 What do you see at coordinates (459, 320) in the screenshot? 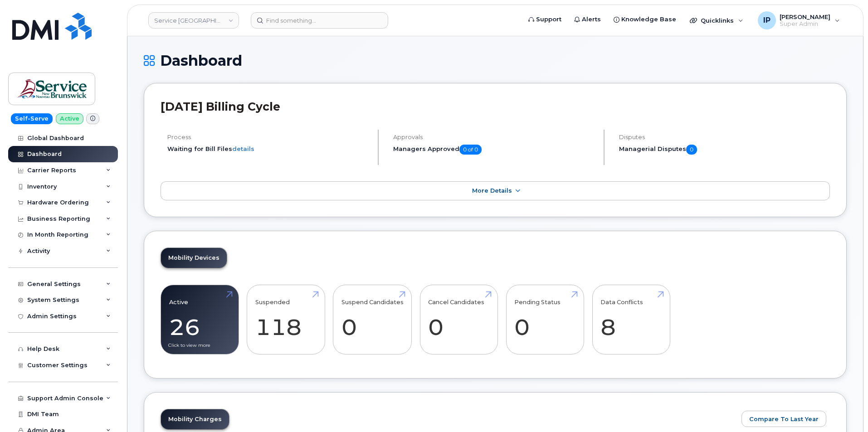
I see `a: Cancel Candidates 0` at bounding box center [459, 320].